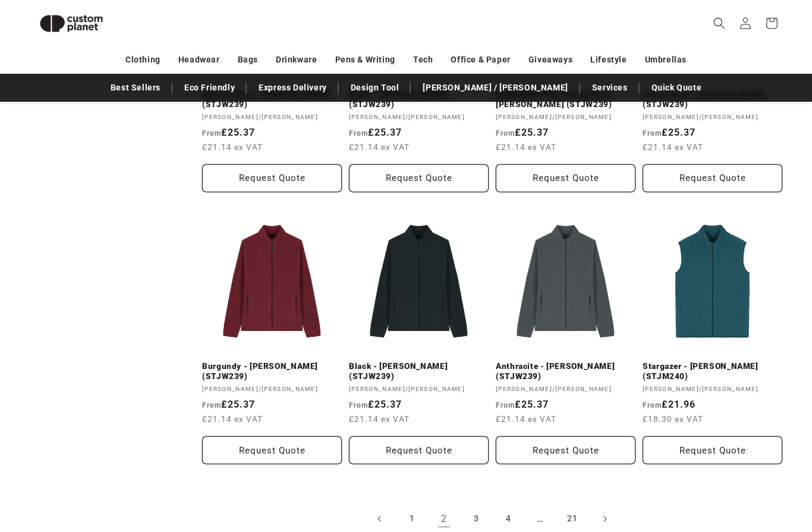 The image size is (812, 532). Describe the element at coordinates (480, 60) in the screenshot. I see `a: Office & Paper` at that location.